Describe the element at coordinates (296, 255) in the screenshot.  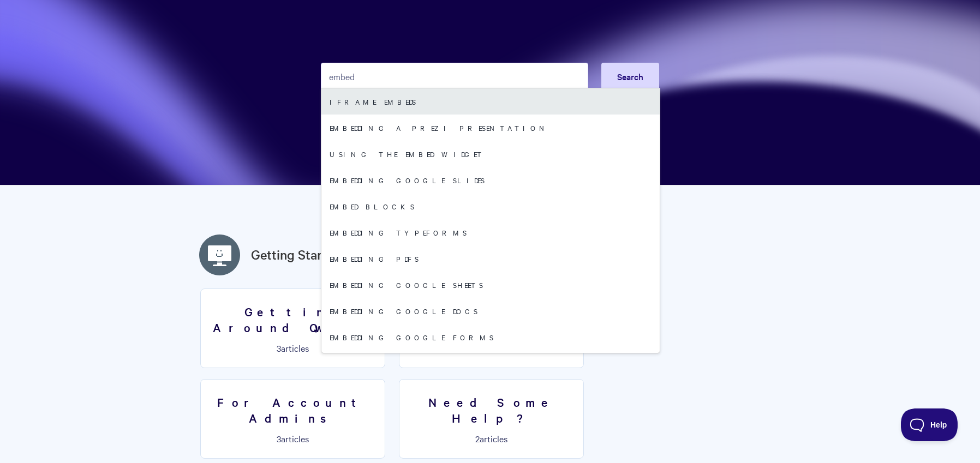
I see `a: Getting Started` at that location.